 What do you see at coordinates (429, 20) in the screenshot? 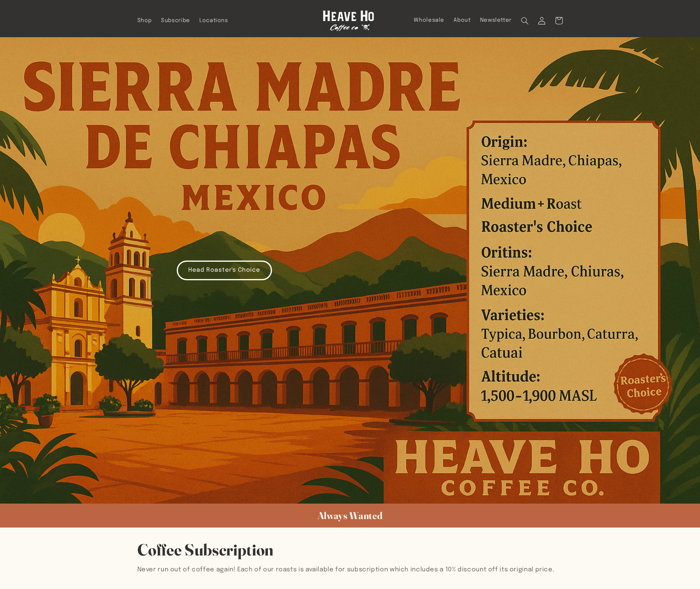
I see `a: Wholesale` at bounding box center [429, 20].